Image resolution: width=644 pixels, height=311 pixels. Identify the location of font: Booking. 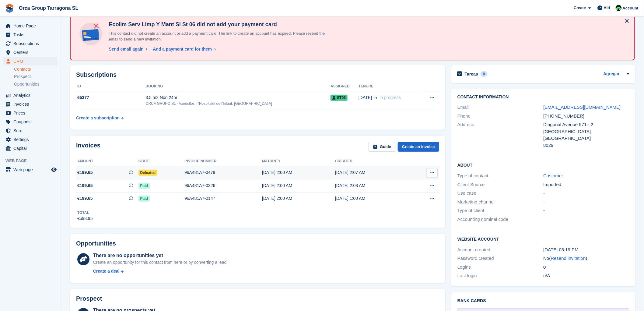
(154, 86).